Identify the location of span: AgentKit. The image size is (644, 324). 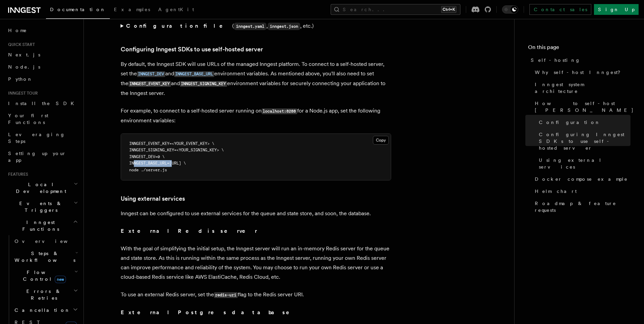
(176, 10).